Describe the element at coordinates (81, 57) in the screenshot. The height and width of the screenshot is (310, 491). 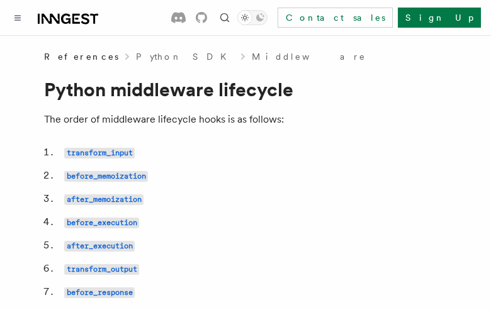
I see `span: References` at that location.